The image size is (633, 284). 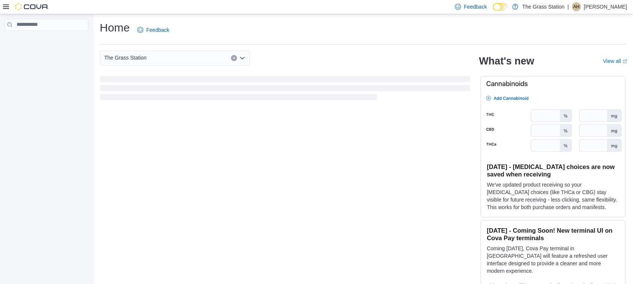 What do you see at coordinates (153, 30) in the screenshot?
I see `a: Feedback` at bounding box center [153, 30].